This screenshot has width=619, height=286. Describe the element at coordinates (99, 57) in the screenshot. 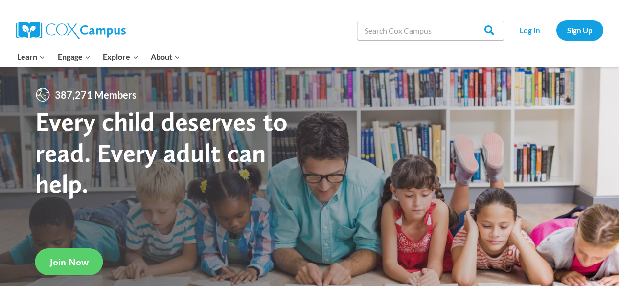

I see `nav: Primary Navigation` at that location.